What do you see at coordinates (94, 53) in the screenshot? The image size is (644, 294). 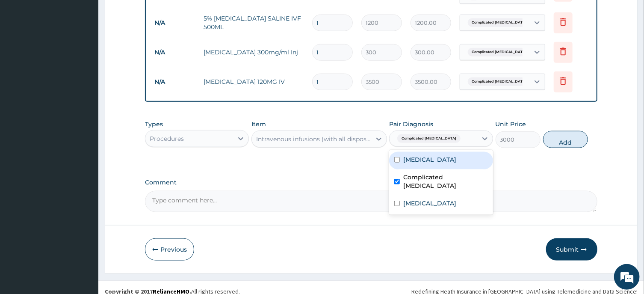 I see `div: Chat with us now` at bounding box center [94, 53].